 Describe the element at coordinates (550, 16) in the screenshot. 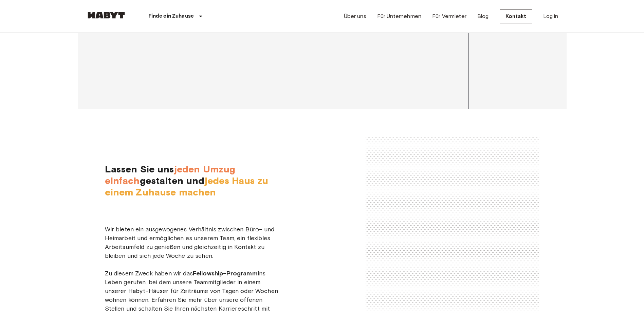

I see `a: Log in` at that location.